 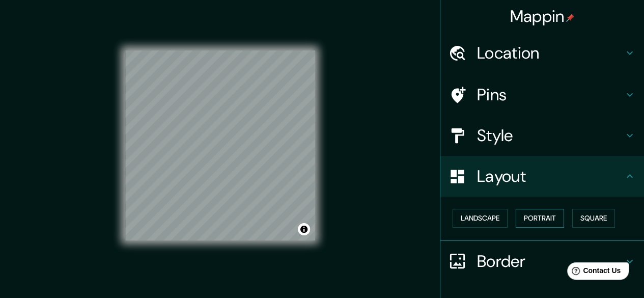 I want to click on h4: Border, so click(x=550, y=261).